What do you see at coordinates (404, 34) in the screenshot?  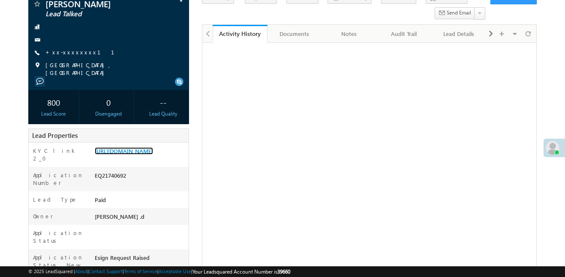 I see `div: Audit Trail` at bounding box center [404, 34].